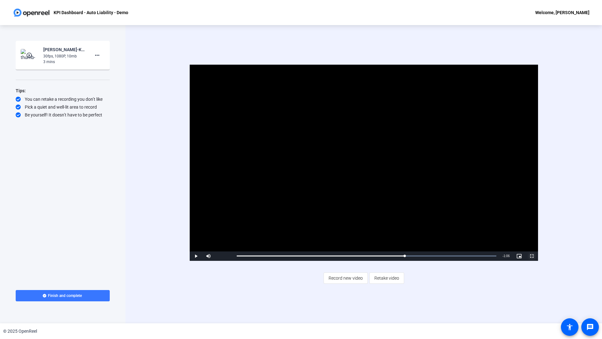 The height and width of the screenshot is (339, 602). I want to click on button: Play, so click(196, 256).